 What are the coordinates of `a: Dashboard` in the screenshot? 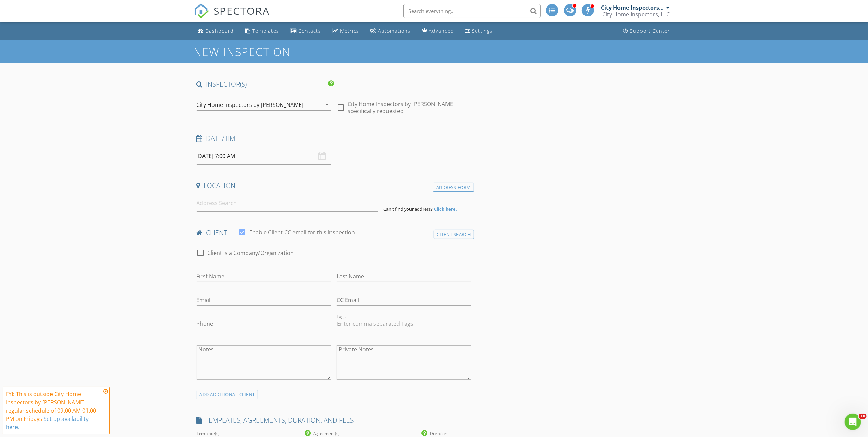 It's located at (216, 31).